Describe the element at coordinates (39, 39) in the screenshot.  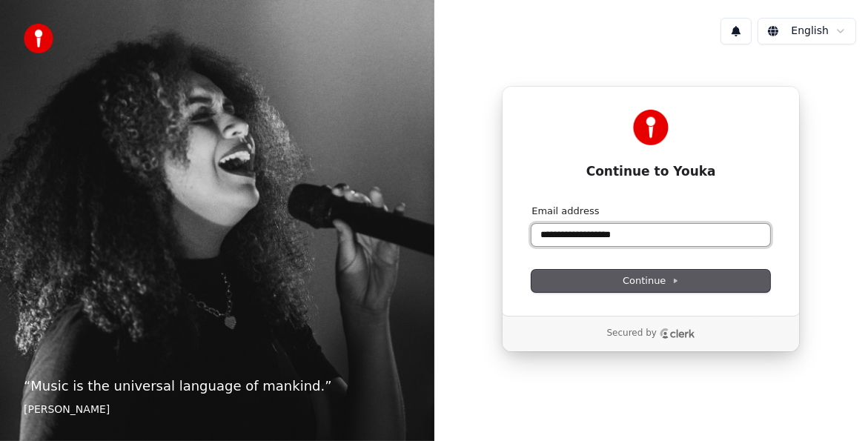
I see `img: youka` at that location.